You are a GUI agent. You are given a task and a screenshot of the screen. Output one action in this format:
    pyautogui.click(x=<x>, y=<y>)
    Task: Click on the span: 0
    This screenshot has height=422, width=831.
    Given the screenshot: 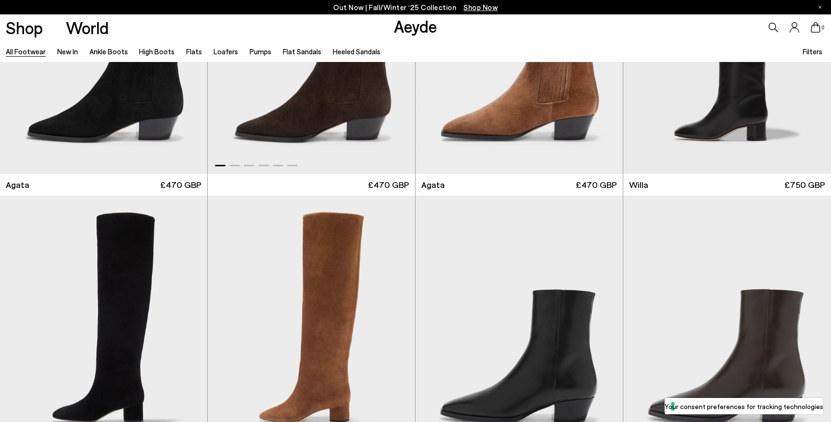 What is the action you would take?
    pyautogui.click(x=823, y=27)
    